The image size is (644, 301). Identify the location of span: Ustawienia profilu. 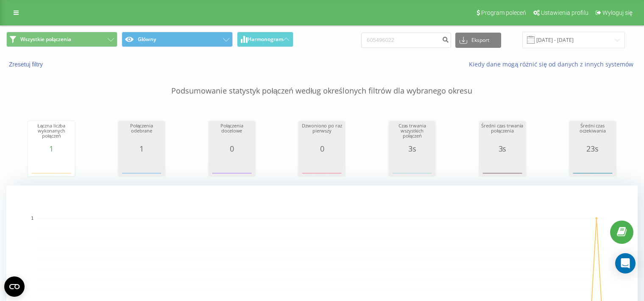
(565, 12).